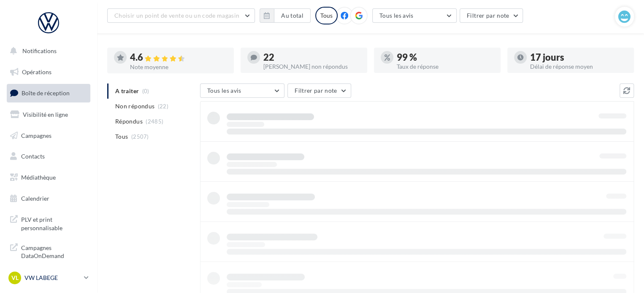 This screenshot has width=644, height=293. What do you see at coordinates (179, 67) in the screenshot?
I see `div: Note moyenne` at bounding box center [179, 67].